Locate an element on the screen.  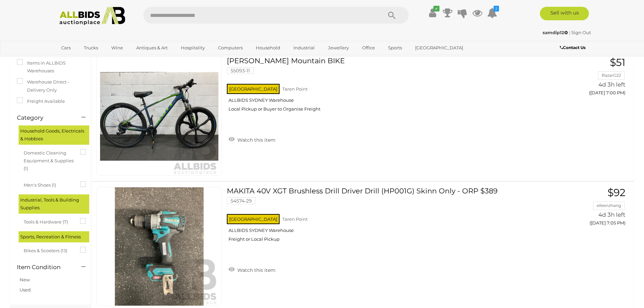
a: MAKITA 40V XGT Brushless Drill Driver Drill (HP001G) Skinn Only - ORP $389 54574-29 [GEOGRAPHIC_D... is located at coordinates (384, 217).